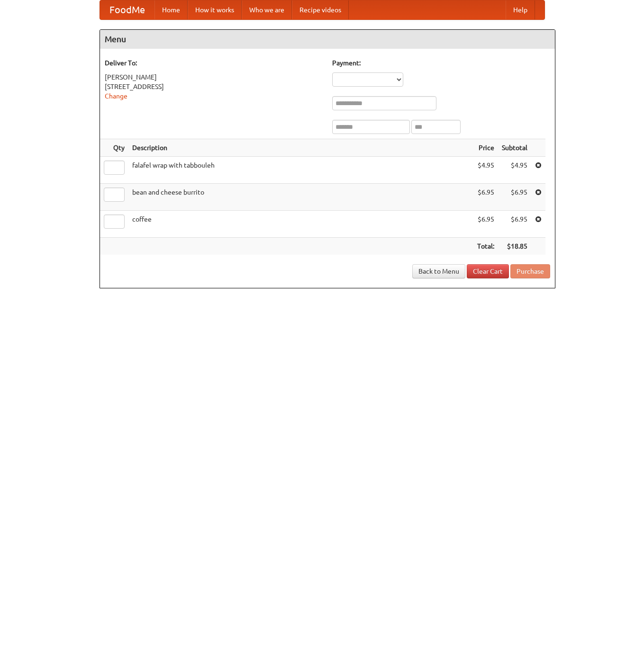  What do you see at coordinates (530, 271) in the screenshot?
I see `button: Purchase` at bounding box center [530, 271].